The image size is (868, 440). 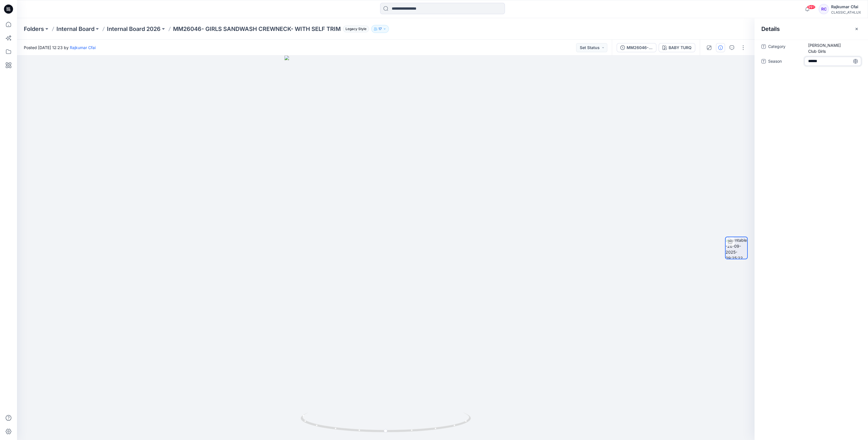 What do you see at coordinates (134, 29) in the screenshot?
I see `p: Internal Board 2026` at bounding box center [134, 29].